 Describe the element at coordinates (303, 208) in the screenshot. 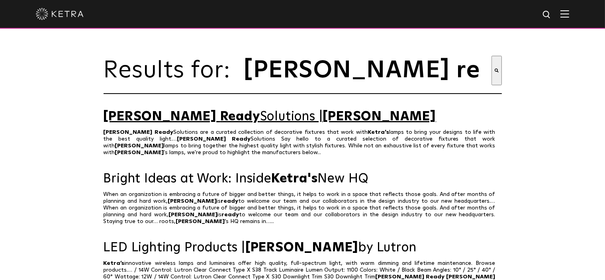

I see `p: When an organization is embracing a future of bigger and better things, it helps to work in a spa...` at that location.